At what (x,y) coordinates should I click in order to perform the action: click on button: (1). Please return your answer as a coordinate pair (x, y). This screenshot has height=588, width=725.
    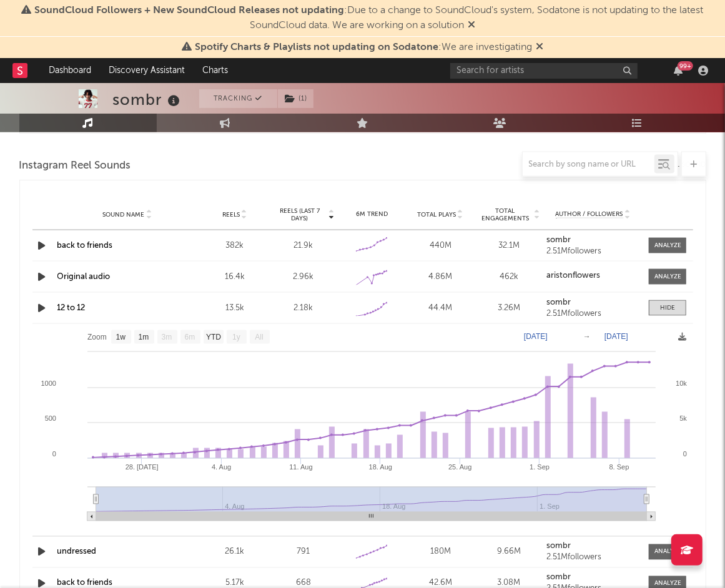
    Looking at the image, I should click on (296, 99).